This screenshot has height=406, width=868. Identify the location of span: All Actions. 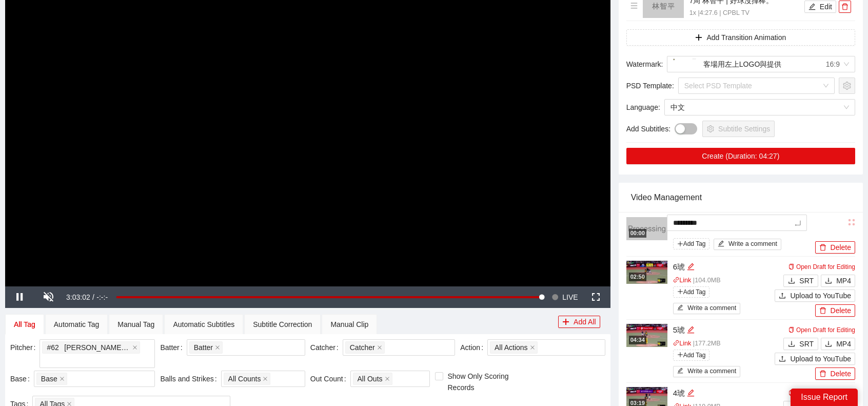
(511, 347).